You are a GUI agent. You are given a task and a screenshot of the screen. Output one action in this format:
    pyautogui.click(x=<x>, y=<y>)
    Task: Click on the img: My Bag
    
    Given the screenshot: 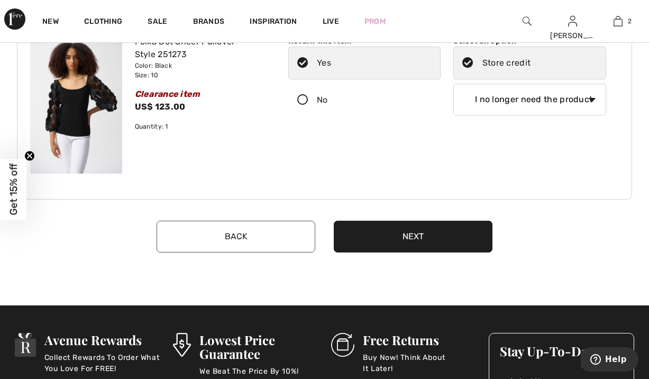 What is the action you would take?
    pyautogui.click(x=618, y=21)
    